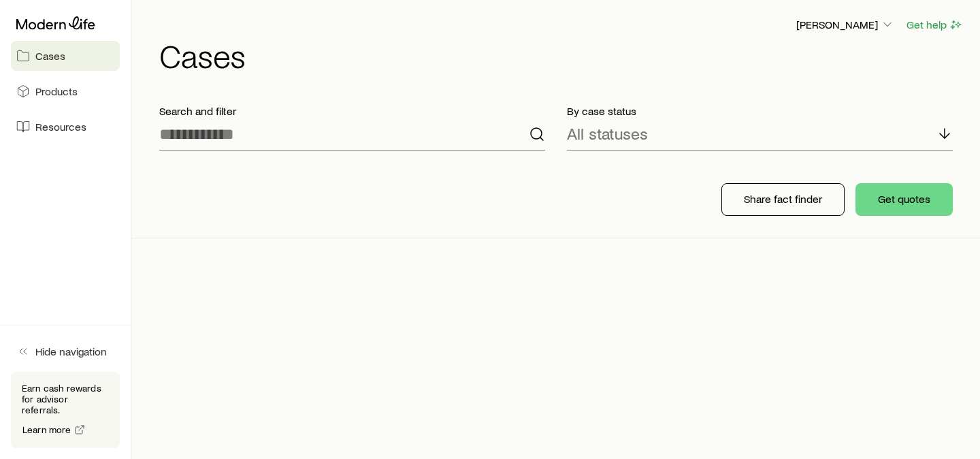  I want to click on p: Share fact finder, so click(782, 199).